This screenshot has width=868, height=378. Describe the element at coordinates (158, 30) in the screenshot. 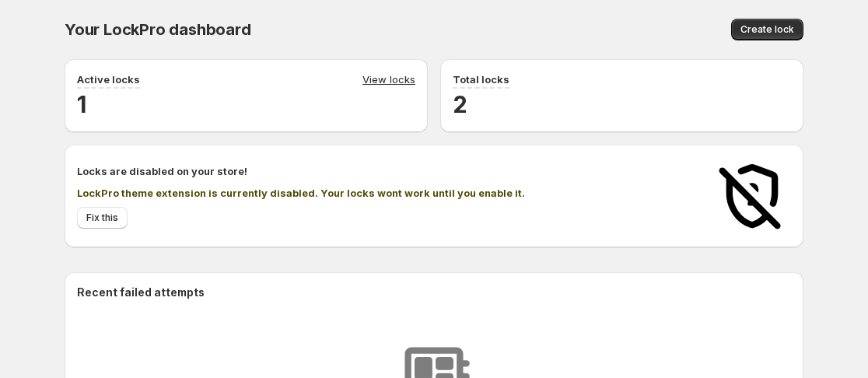

I see `span: Your LockPro dashboard` at that location.